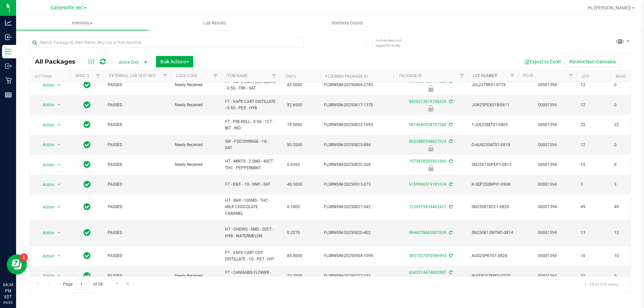 The image size is (644, 308). What do you see at coordinates (4, 4) in the screenshot?
I see `span: 1` at bounding box center [4, 4].